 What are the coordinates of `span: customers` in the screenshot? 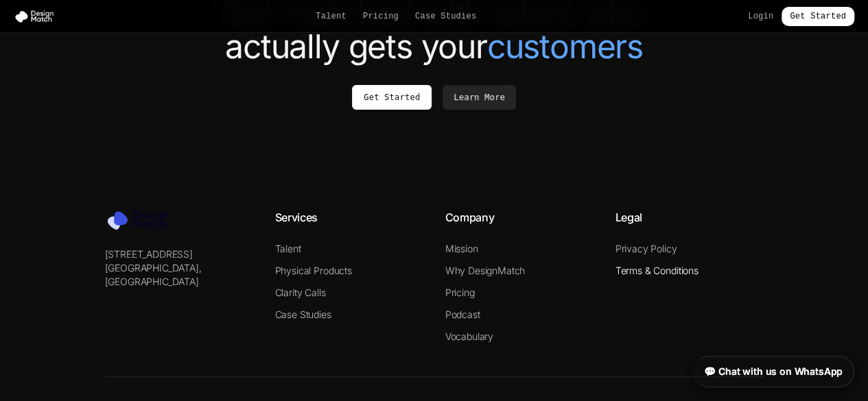 It's located at (565, 47).